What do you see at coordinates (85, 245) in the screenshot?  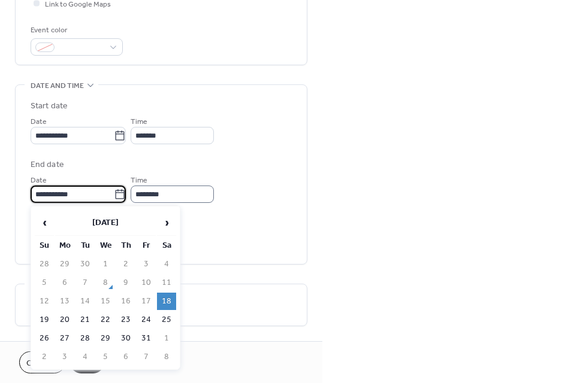 I see `th: Tu` at bounding box center [85, 245].